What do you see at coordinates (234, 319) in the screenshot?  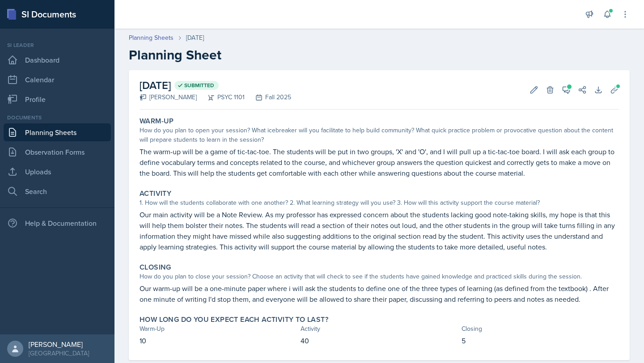 I see `label: How long do you expect each activity to last?` at bounding box center [234, 319].